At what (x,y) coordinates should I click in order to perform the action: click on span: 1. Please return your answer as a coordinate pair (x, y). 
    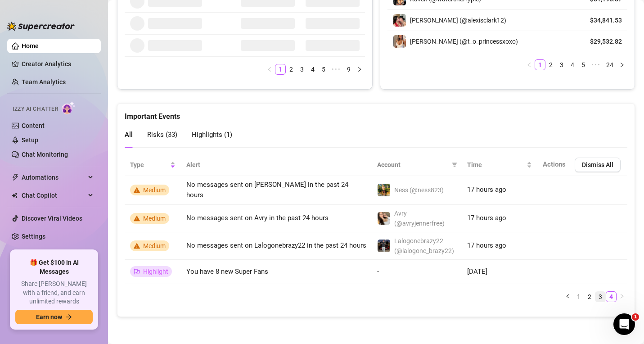
    Looking at the image, I should click on (635, 317).